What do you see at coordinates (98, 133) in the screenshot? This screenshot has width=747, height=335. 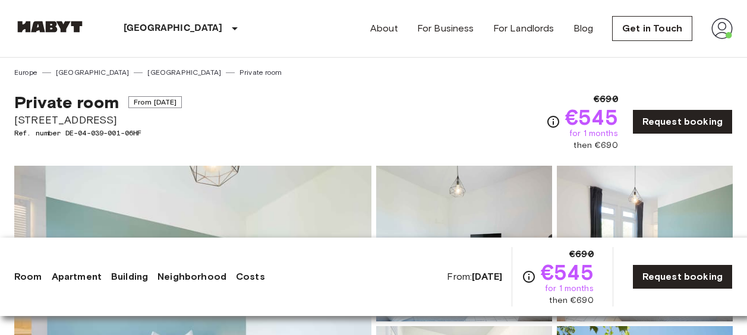 I see `span: Ref. number DE-04-039-001-06HF` at bounding box center [98, 133].